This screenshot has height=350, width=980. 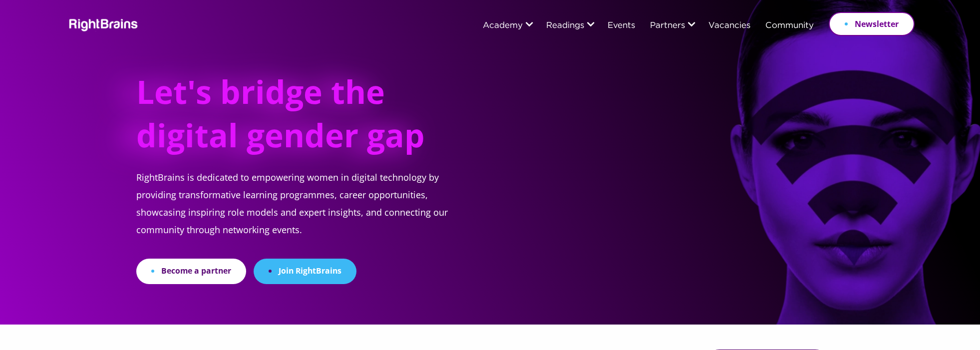 What do you see at coordinates (304, 214) in the screenshot?
I see `p: RightBrains is dedicated to empowering women in digital technology by providing transformative le...` at bounding box center [304, 214].